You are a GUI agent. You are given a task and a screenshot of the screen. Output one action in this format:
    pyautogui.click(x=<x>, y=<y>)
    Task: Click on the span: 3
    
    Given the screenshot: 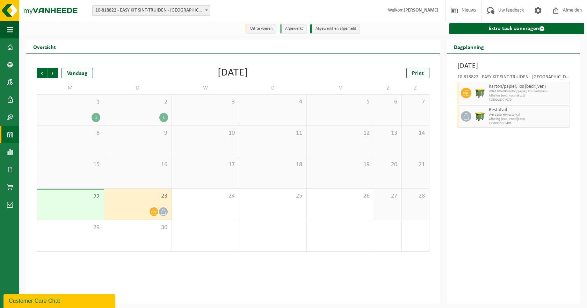 What is the action you would take?
    pyautogui.click(x=205, y=102)
    